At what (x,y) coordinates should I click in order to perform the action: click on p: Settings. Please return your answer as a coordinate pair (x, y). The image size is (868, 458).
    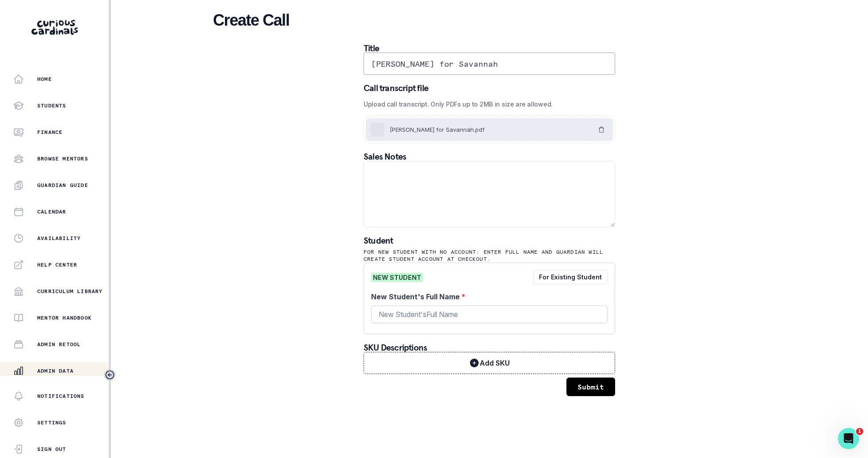
    Looking at the image, I should click on (51, 423).